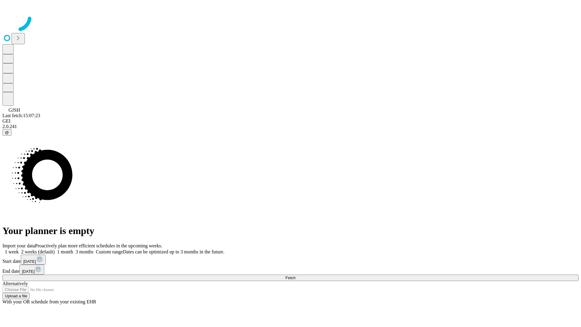  I want to click on span: Proactively plan more efficient schedules in the upcoming weeks., so click(99, 245).